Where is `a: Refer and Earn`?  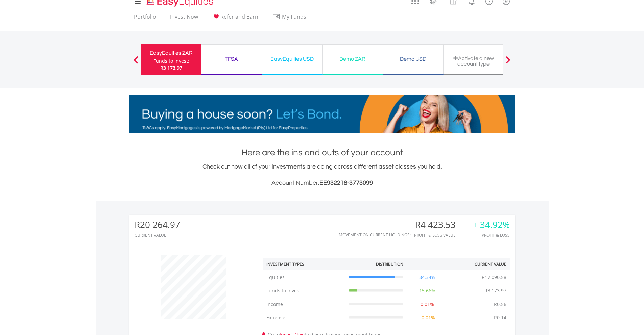
a: Refer and Earn is located at coordinates (235, 18).